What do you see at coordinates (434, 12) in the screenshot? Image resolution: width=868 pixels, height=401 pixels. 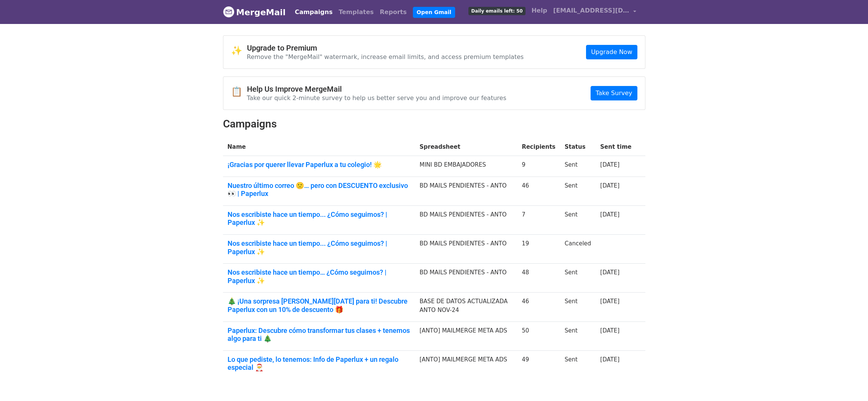 I see `a: Open Gmail` at bounding box center [434, 12].